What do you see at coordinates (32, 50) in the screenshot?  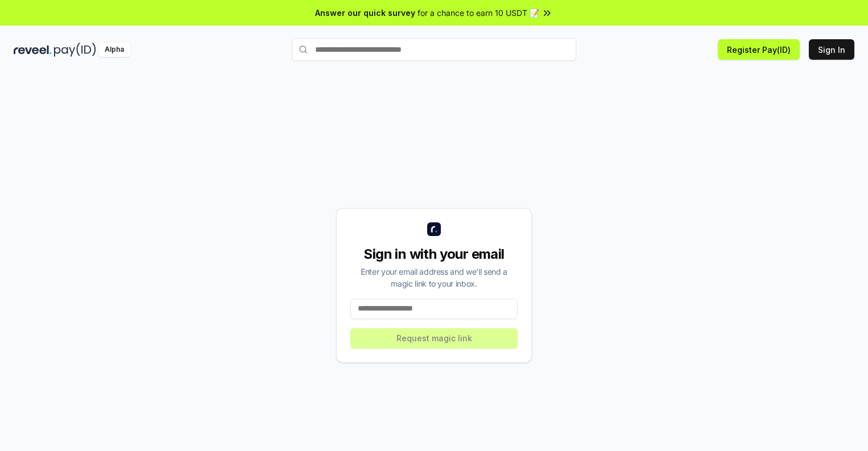 I see `img: reveel_dark` at bounding box center [32, 50].